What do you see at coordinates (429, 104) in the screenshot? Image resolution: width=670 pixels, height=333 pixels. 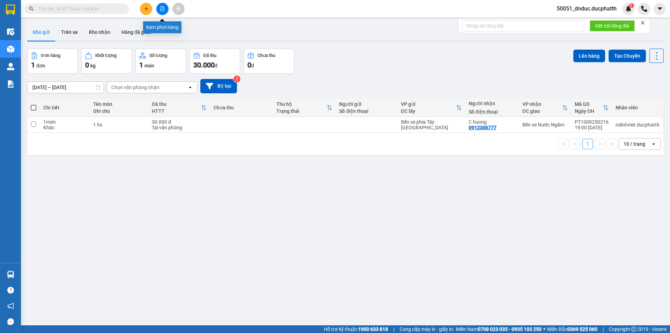 I see `div: VP gửi` at bounding box center [429, 104].